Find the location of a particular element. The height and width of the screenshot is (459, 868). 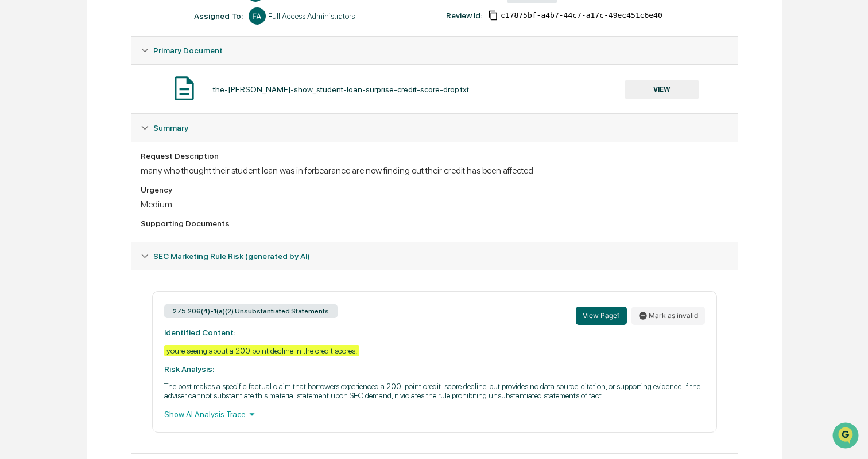

div: We're available if you need us! is located at coordinates (92, 104).